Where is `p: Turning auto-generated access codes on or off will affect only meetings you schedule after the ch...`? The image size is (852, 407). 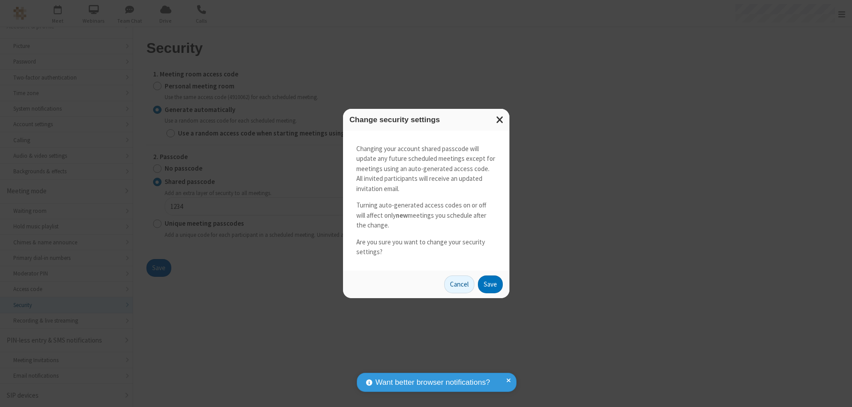 p: Turning auto-generated access codes on or off will affect only meetings you schedule after the ch... is located at coordinates (426, 215).